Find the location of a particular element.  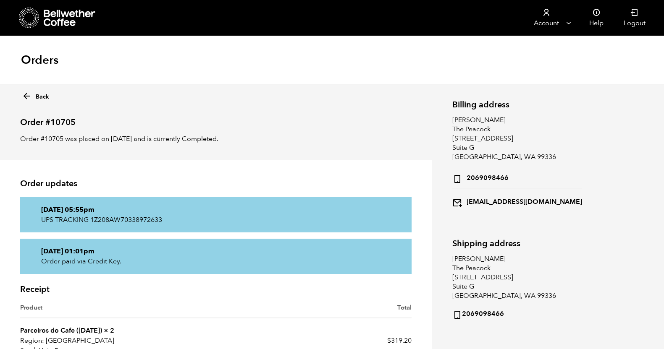

h2: Shipping address is located at coordinates (517, 244).